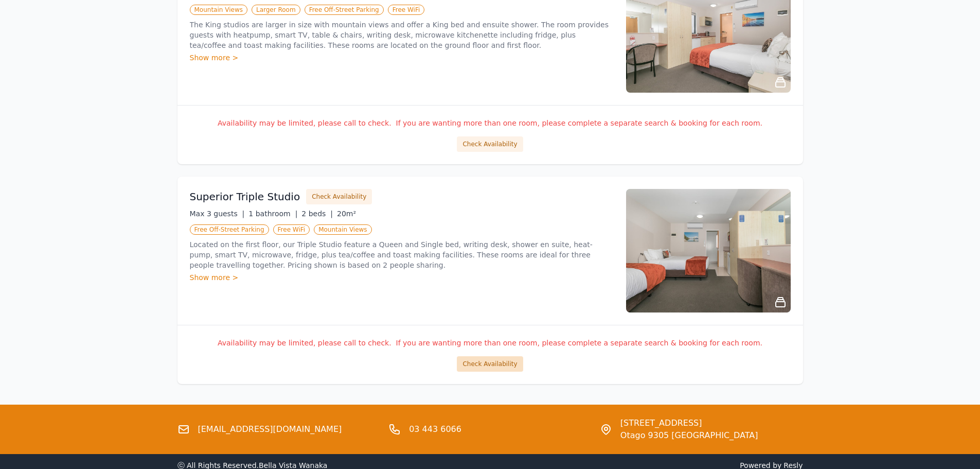 Image resolution: width=980 pixels, height=469 pixels. What do you see at coordinates (402, 35) in the screenshot?
I see `p: The King studios are larger in size with mountain views and offer a King bed and ensuite shower. ...` at bounding box center [402, 35].